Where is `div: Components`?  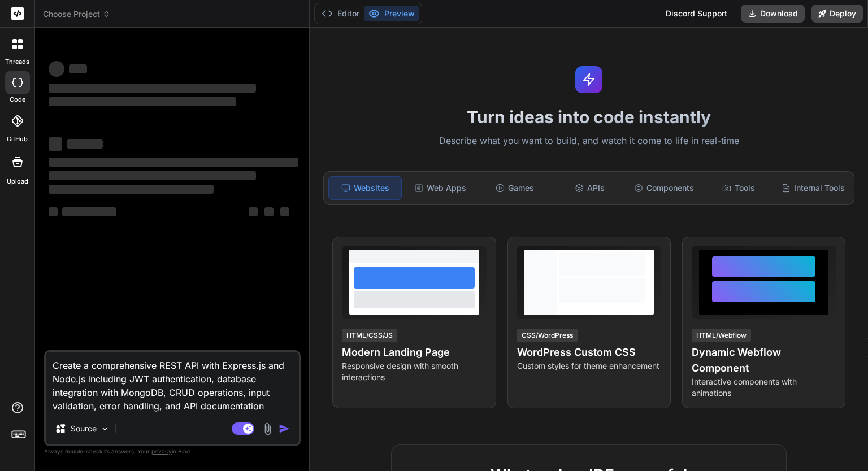 div: Components is located at coordinates (664, 188).